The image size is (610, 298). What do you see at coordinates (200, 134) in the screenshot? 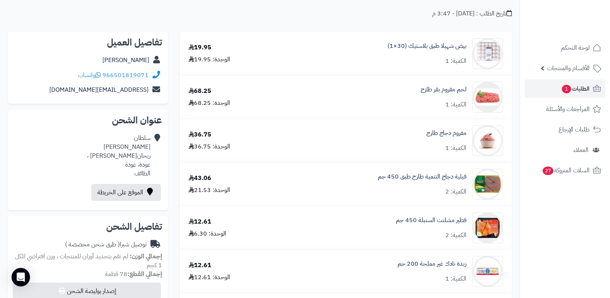
I see `div: 36.75` at bounding box center [200, 134].